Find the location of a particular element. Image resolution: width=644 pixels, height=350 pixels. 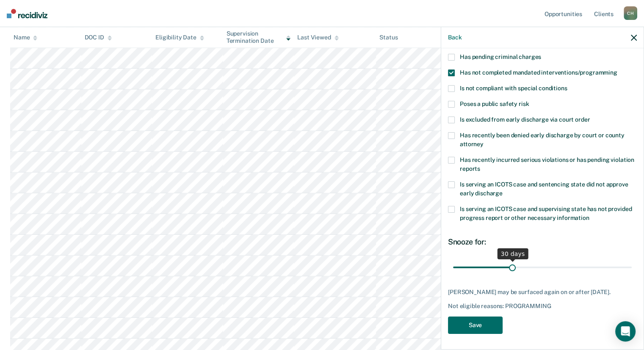

div: Snooze for: is located at coordinates (542, 242).